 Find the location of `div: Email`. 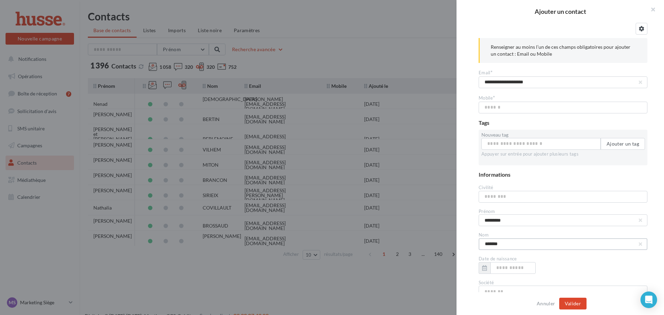

div: Email is located at coordinates (563, 72).